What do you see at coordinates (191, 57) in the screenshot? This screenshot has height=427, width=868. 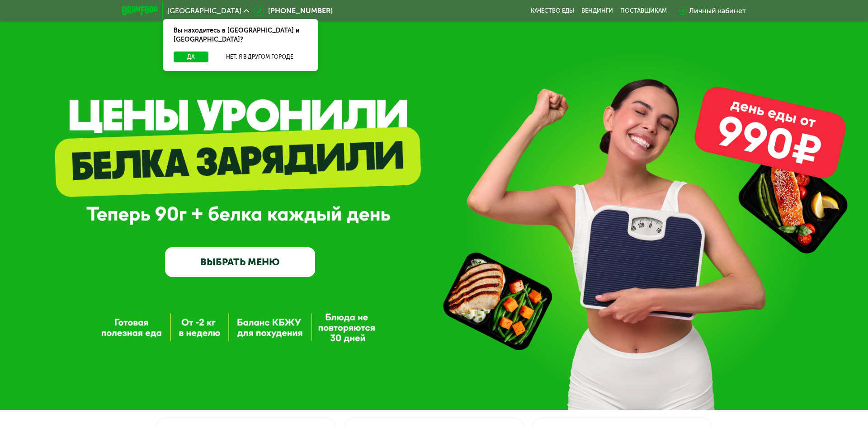 I see `button: Да` at bounding box center [191, 57].